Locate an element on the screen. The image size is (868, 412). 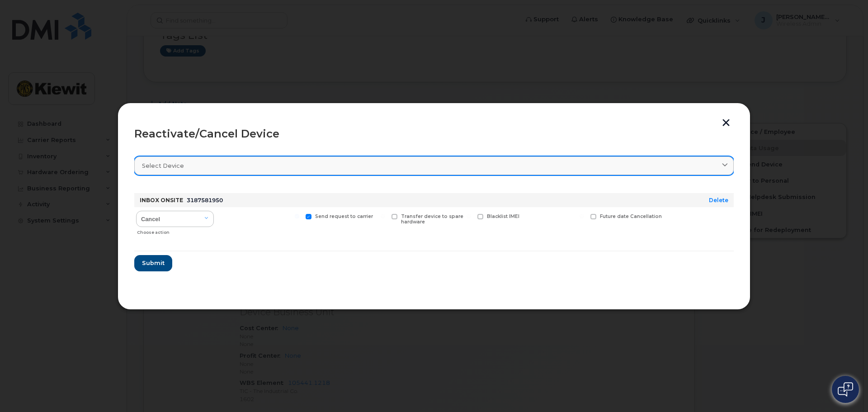
span: 3187581950 is located at coordinates (205, 200).